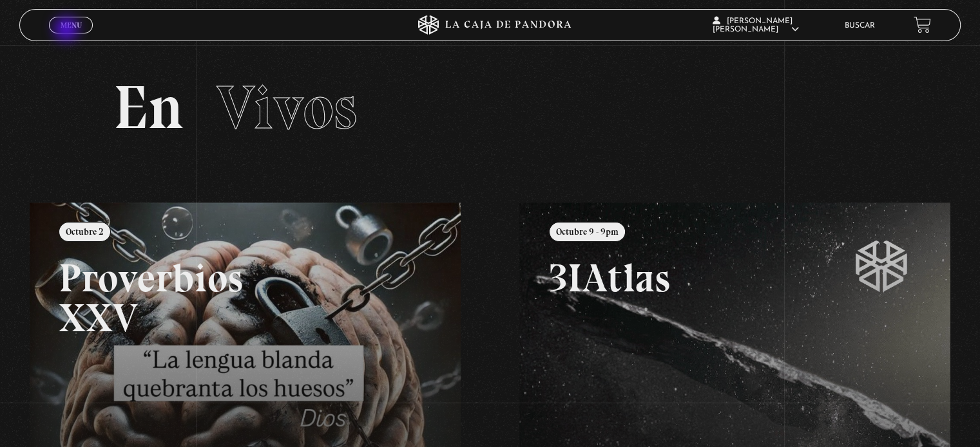 The image size is (980, 447). Describe the element at coordinates (71, 36) in the screenshot. I see `span: Cerrar` at that location.